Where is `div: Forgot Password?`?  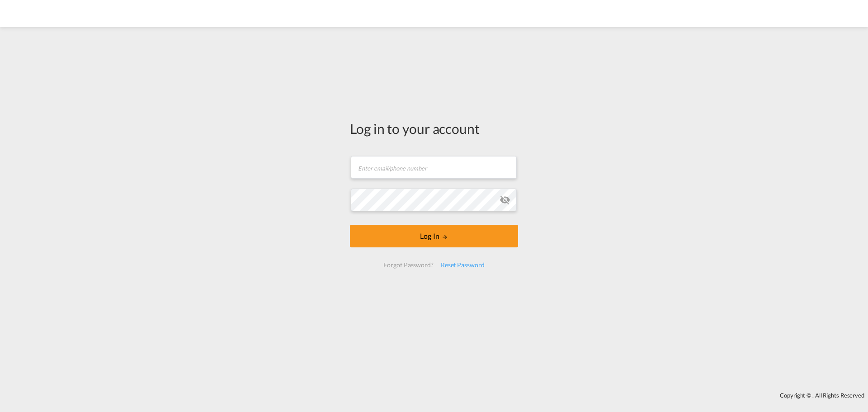 div: Forgot Password? is located at coordinates (408, 265).